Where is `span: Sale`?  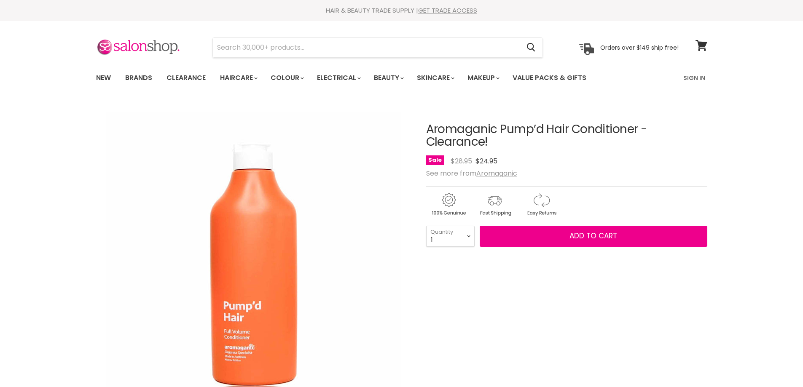 span: Sale is located at coordinates (435, 160).